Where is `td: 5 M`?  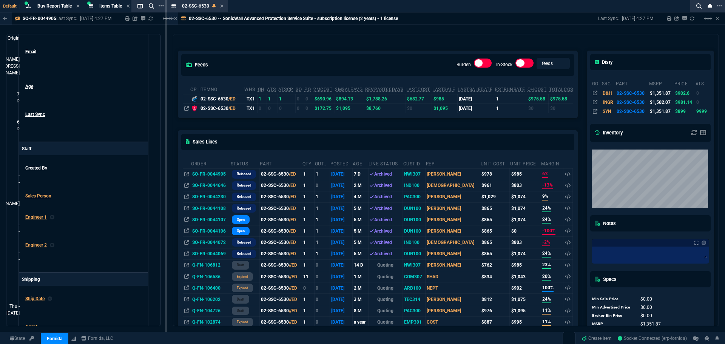
td: 5 M is located at coordinates (360, 242).